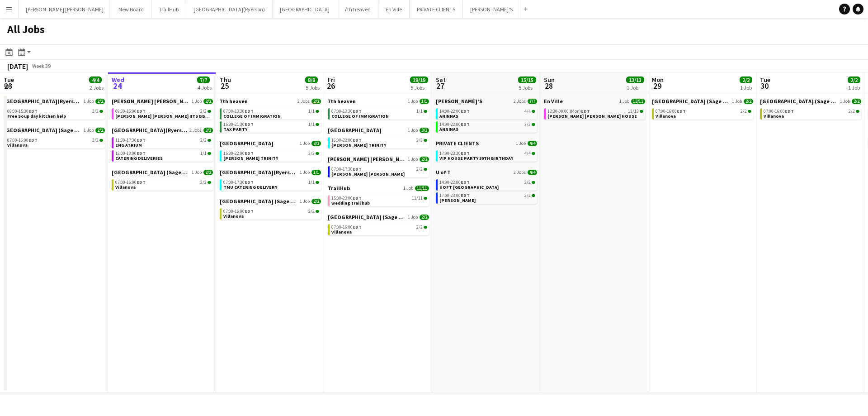 The height and width of the screenshot is (416, 868). Describe the element at coordinates (549, 80) in the screenshot. I see `span: Sun` at that location.